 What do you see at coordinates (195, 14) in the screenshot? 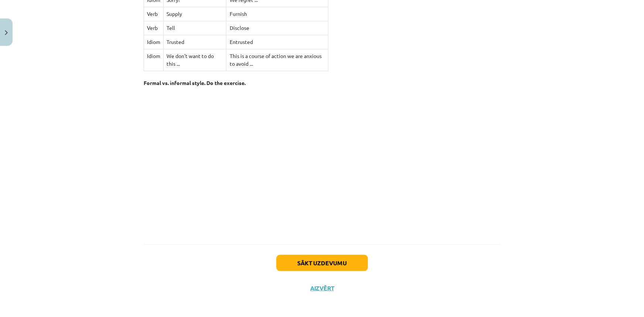
I see `td: Supply` at bounding box center [195, 14].